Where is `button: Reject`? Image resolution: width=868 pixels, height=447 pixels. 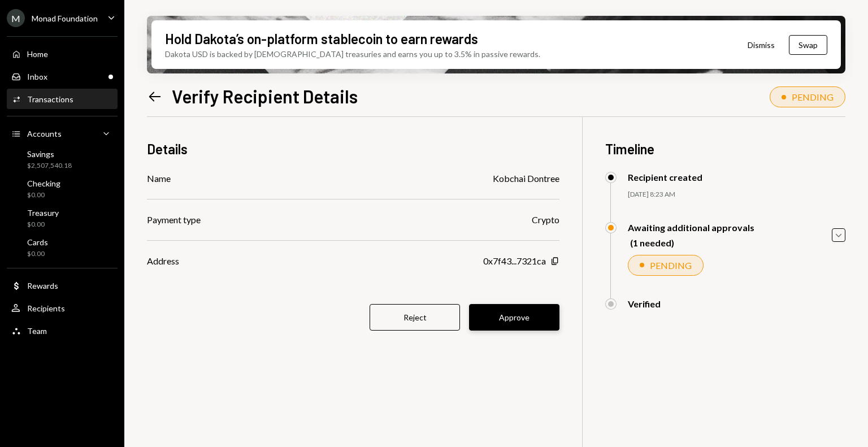 button: Reject is located at coordinates (415, 317).